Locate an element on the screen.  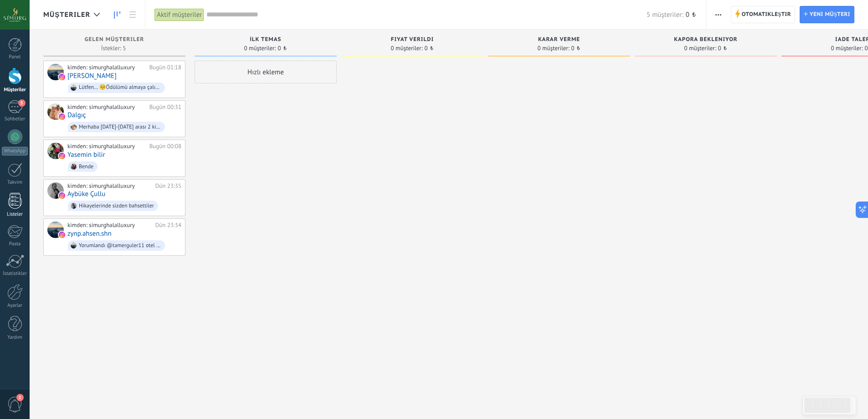
span: kapora bekleniyor is located at coordinates (705, 40).